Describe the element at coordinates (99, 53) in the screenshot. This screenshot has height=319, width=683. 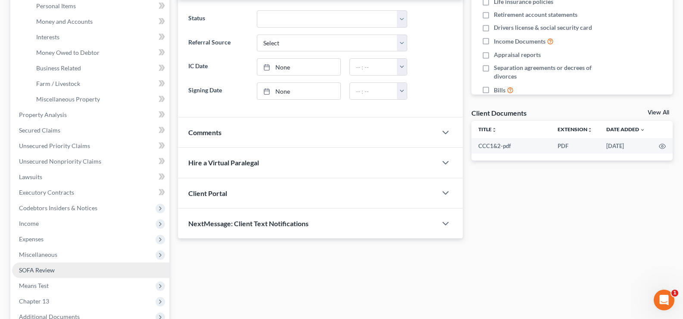
I see `a: Money Owed to Debtor` at that location.